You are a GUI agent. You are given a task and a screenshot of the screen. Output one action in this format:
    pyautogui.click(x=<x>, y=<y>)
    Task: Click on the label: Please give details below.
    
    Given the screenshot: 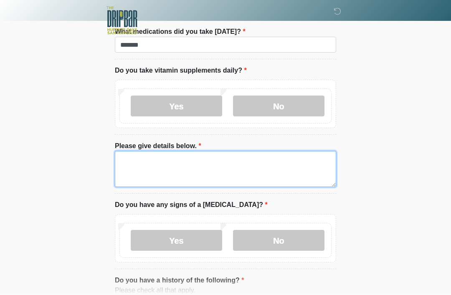 What is the action you would take?
    pyautogui.click(x=158, y=146)
    